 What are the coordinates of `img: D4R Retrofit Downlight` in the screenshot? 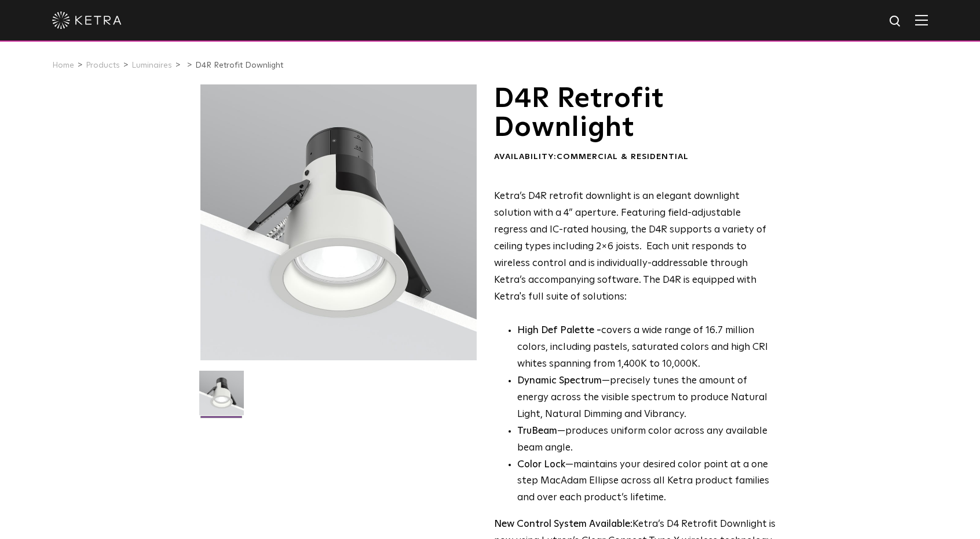 It's located at (221, 397).